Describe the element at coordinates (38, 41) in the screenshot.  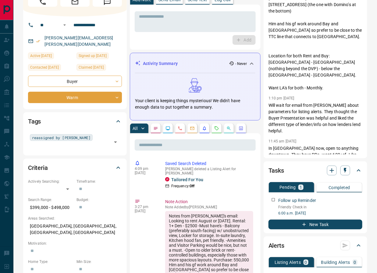
I see `svg: Email Verified` at that location.